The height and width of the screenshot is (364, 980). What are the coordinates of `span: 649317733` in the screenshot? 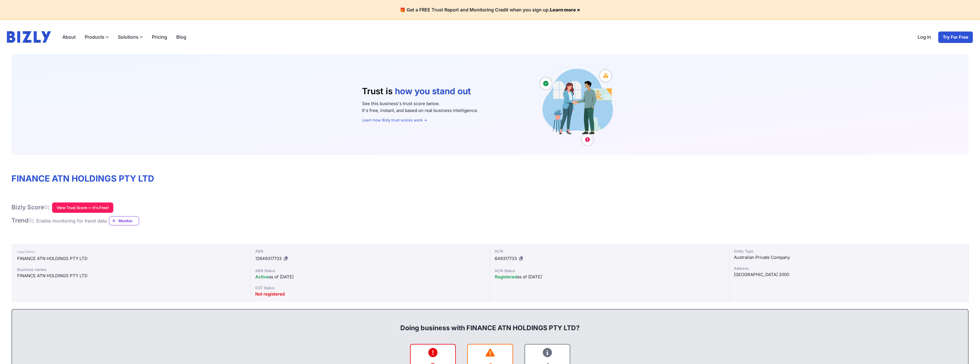 It's located at (505, 258).